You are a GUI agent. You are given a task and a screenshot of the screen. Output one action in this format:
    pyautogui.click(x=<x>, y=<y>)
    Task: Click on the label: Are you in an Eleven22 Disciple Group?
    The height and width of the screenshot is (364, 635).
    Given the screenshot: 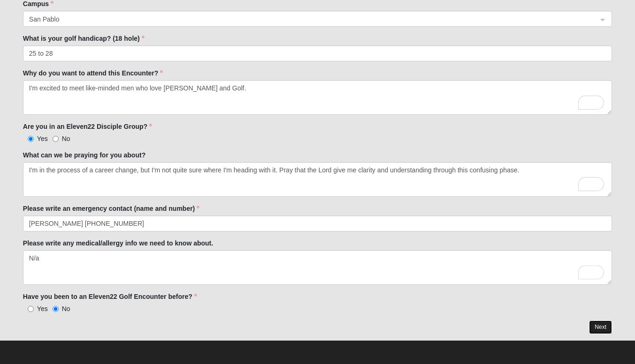 What is the action you would take?
    pyautogui.click(x=87, y=126)
    